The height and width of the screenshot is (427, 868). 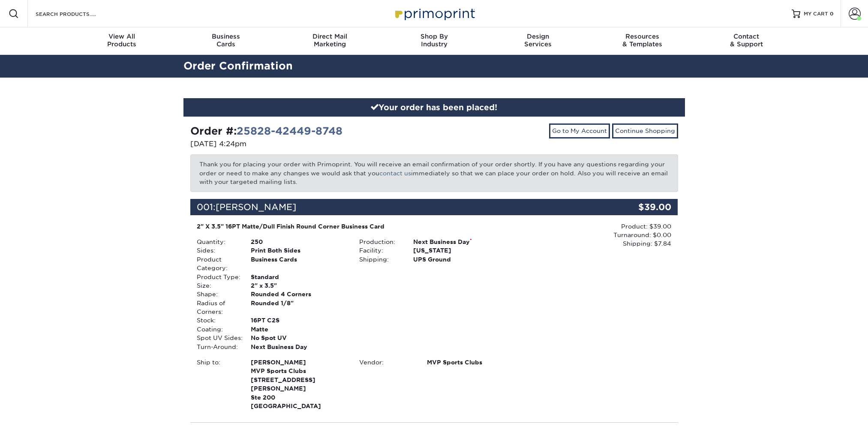 What do you see at coordinates (299, 320) in the screenshot?
I see `div: 16PT C2S` at bounding box center [299, 320].